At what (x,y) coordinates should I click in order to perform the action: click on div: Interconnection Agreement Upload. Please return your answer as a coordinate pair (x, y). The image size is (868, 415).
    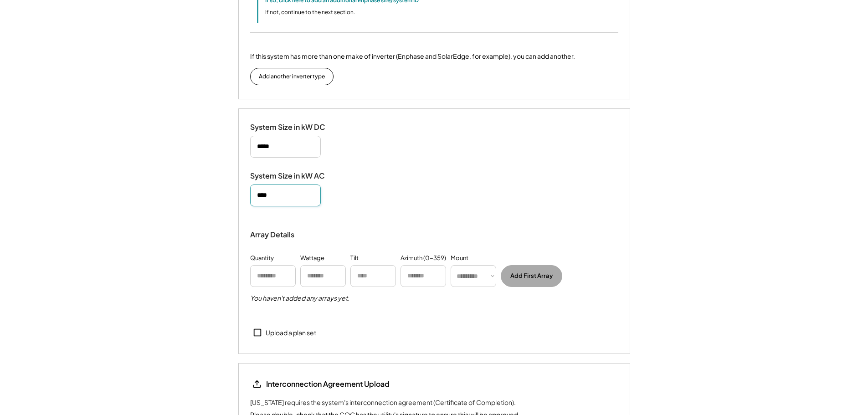
    Looking at the image, I should click on (328, 384).